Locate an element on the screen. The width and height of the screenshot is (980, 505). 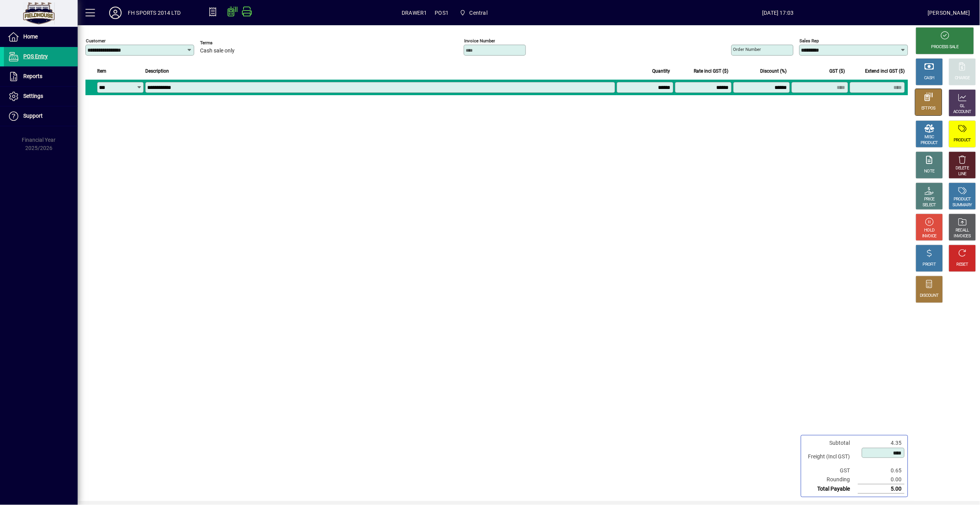
span: Quantity is located at coordinates (661, 71).